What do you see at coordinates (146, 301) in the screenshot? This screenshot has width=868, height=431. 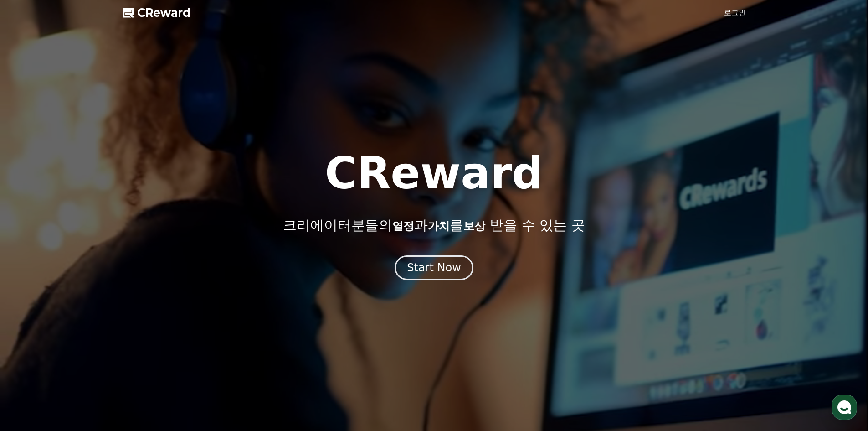 I see `a: 설정` at bounding box center [146, 301].